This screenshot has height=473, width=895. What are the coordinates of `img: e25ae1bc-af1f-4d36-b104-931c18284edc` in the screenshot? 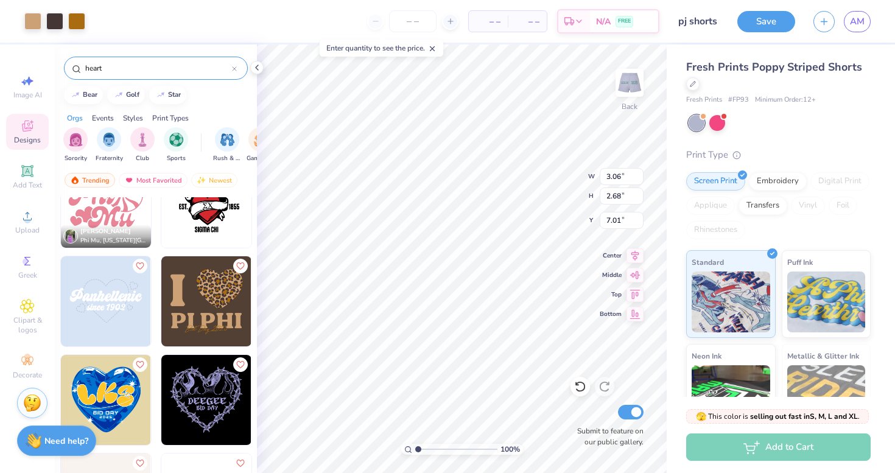 It's located at (296, 203).